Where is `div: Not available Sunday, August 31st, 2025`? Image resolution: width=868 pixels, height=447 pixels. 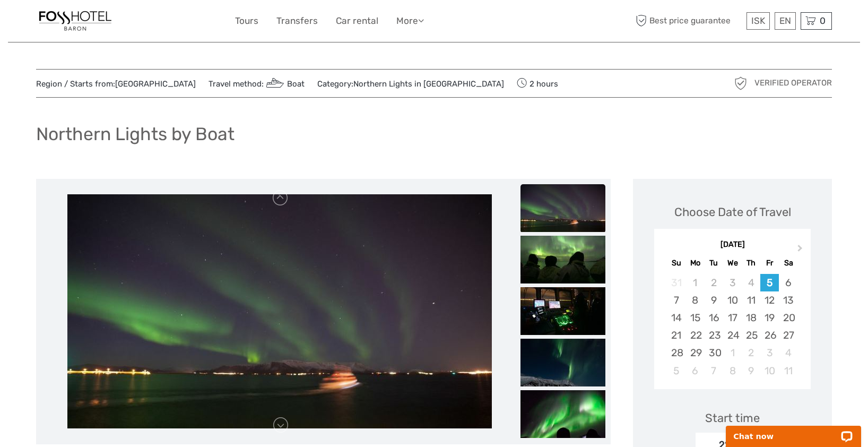 div: Not available Sunday, August 31st, 2025 is located at coordinates (676, 282).